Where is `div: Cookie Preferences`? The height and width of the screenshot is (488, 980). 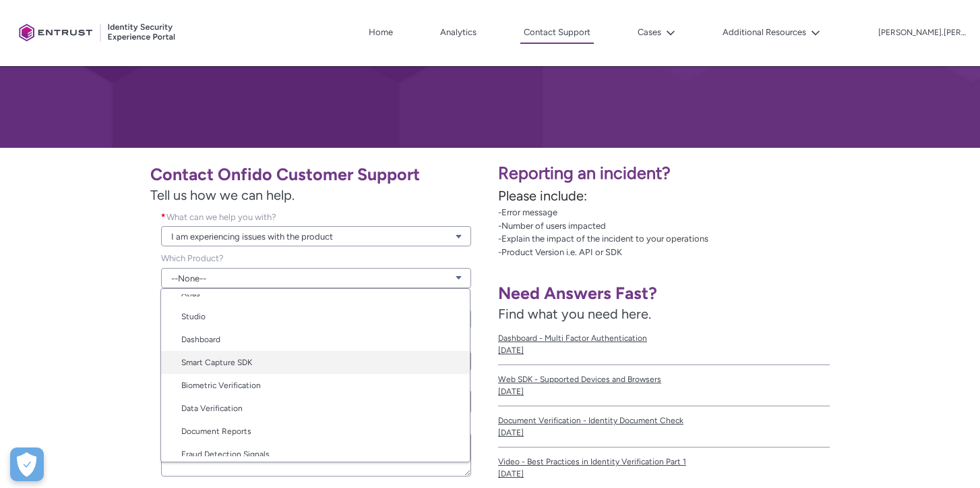 div: Cookie Preferences is located at coordinates (27, 464).